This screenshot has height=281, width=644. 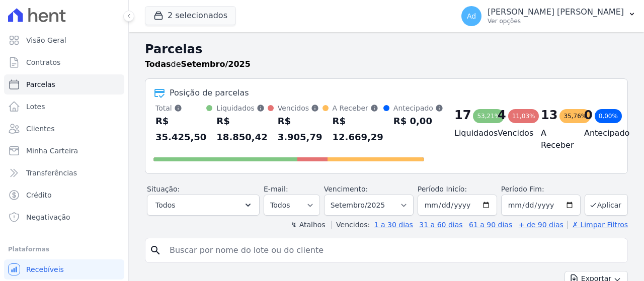 What do you see at coordinates (276, 189) in the screenshot?
I see `label: E-mail:` at bounding box center [276, 189].